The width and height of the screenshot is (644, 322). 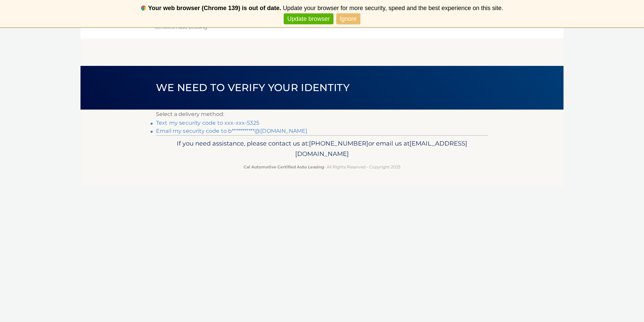 What do you see at coordinates (309, 19) in the screenshot?
I see `a: Update browser` at bounding box center [309, 19].